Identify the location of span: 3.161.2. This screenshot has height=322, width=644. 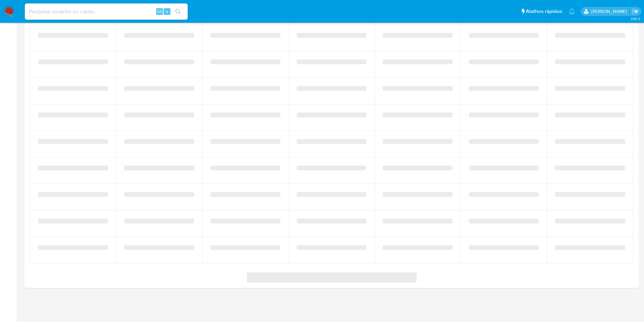
(636, 19).